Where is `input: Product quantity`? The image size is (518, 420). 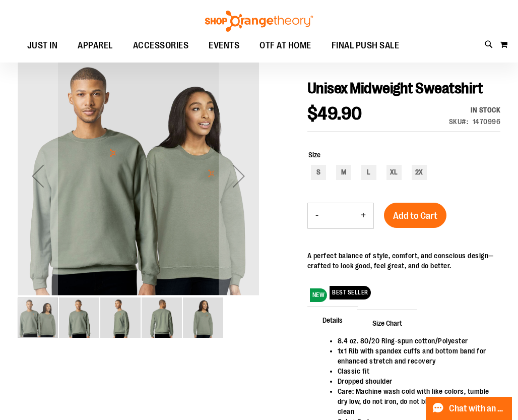
input: Product quantity is located at coordinates (340, 216).